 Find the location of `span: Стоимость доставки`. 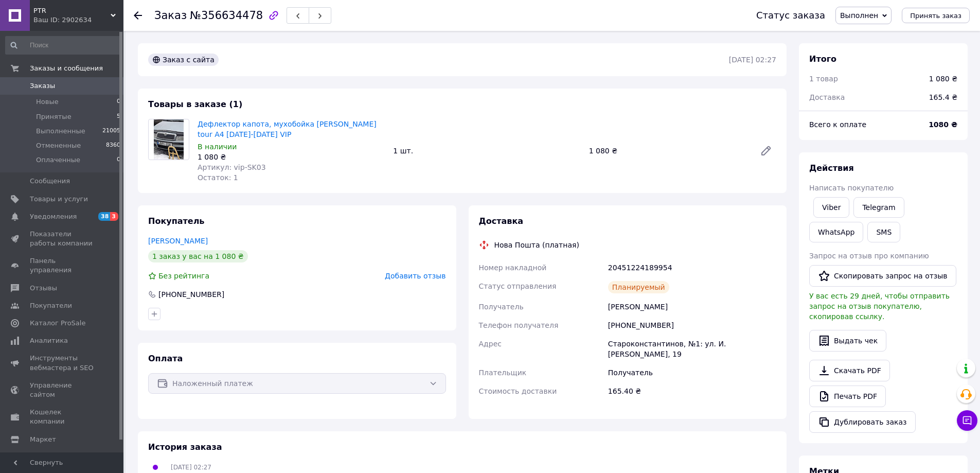

span: Стоимость доставки is located at coordinates (518, 391).